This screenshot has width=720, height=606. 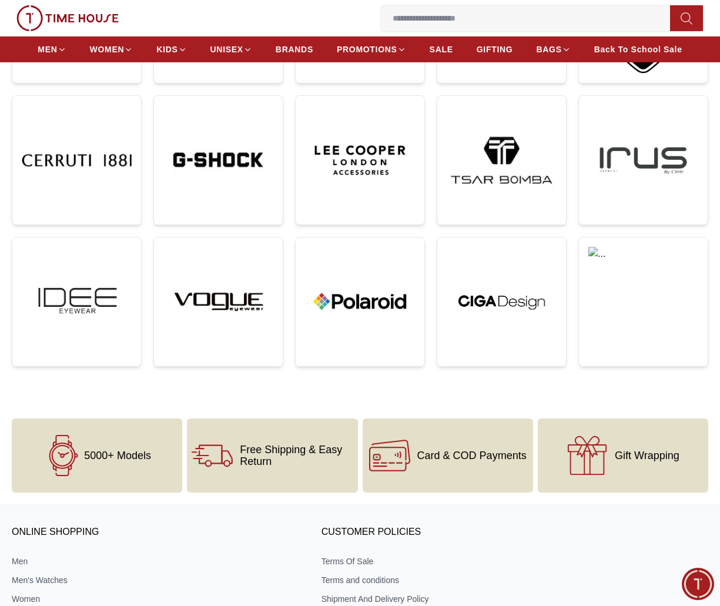 I want to click on h3: ONLINE SHOPPING, so click(x=153, y=533).